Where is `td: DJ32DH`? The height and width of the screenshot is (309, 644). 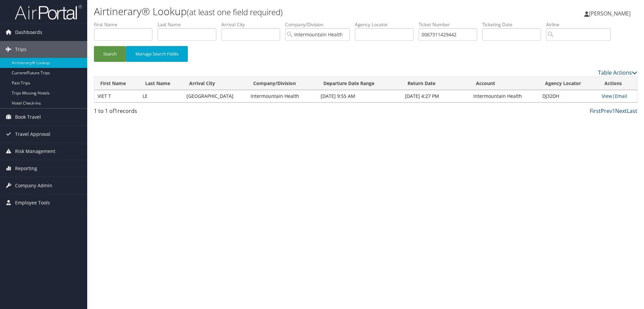
td: DJ32DH is located at coordinates (569, 96).